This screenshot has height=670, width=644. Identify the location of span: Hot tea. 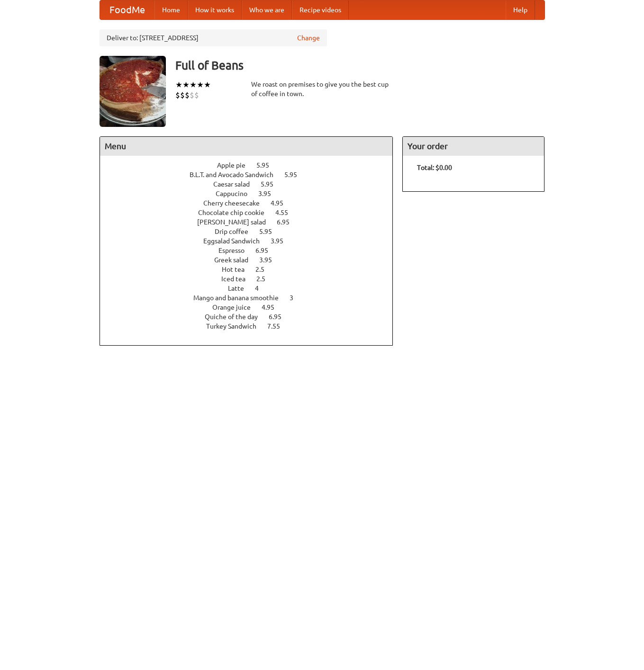
(238, 269).